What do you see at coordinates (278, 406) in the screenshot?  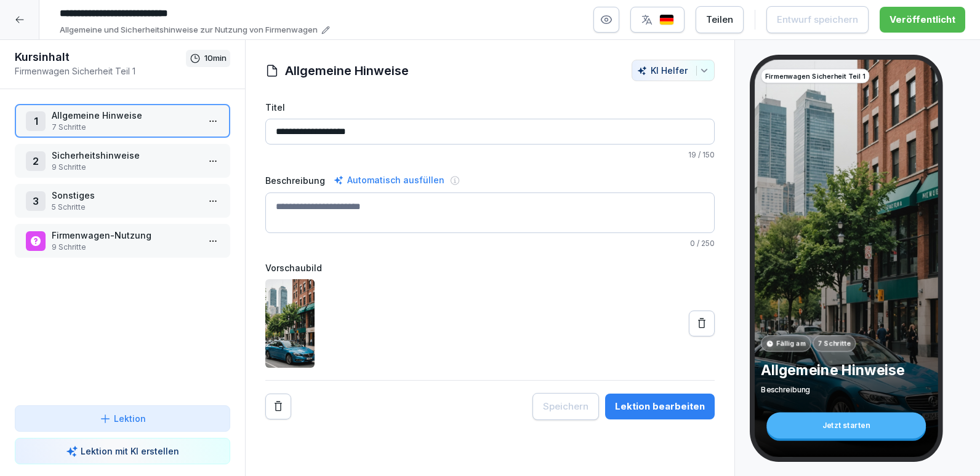 I see `button: Remove` at bounding box center [278, 406].